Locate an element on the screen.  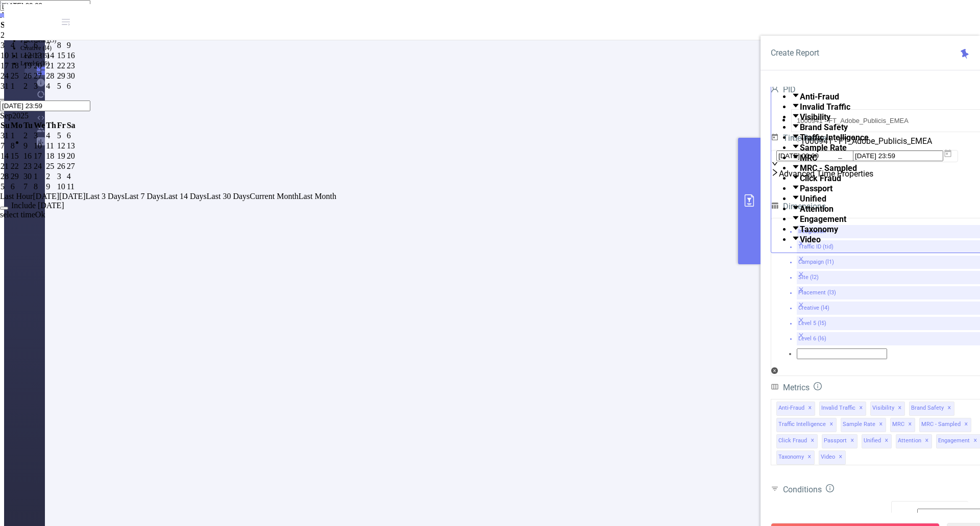
td: September 11, 2025 is located at coordinates (51, 146).